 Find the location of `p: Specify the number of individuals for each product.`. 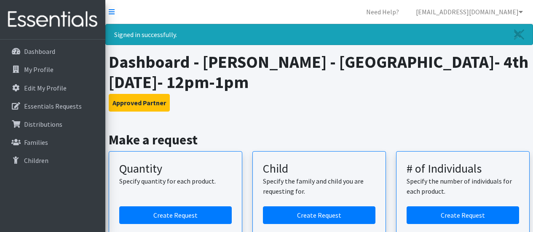

p: Specify the number of individuals for each product. is located at coordinates (463, 186).